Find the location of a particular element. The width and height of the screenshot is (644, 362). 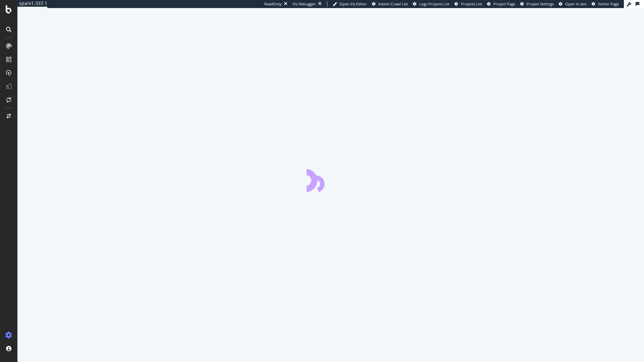

span: Project Settings is located at coordinates (540, 3).